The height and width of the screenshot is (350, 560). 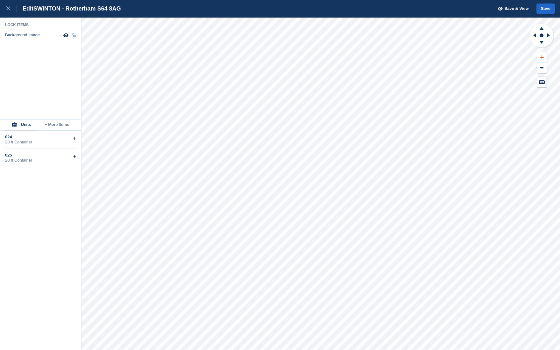 What do you see at coordinates (40, 155) in the screenshot?
I see `div: 025` at bounding box center [40, 155].